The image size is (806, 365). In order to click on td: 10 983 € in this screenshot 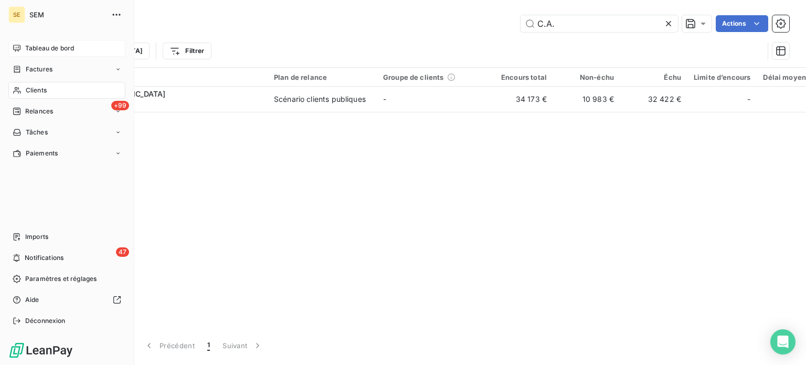, I will do `click(587, 99)`.